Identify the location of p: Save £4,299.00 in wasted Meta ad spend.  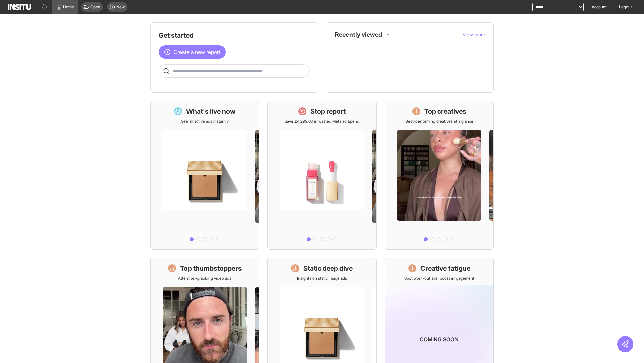
(322, 121).